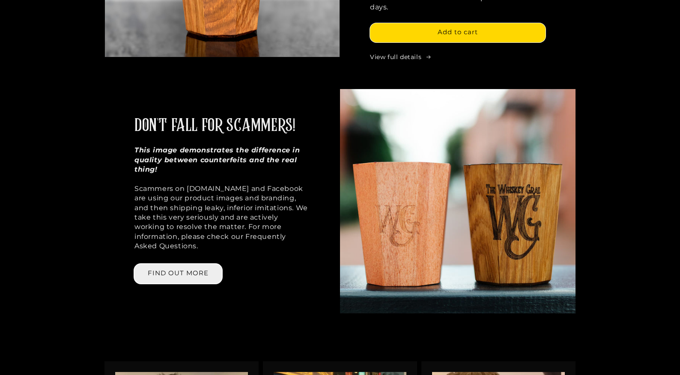 The width and height of the screenshot is (680, 375). Describe the element at coordinates (217, 160) in the screenshot. I see `strong: This image demonstrates the difference in quality between counterfeits and the real thing!` at that location.